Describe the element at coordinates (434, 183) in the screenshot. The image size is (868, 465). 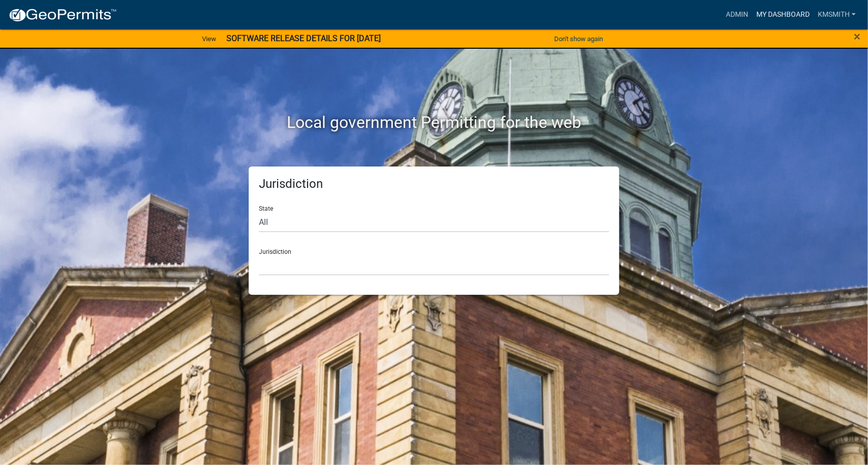
I see `h5: Jurisdiction` at that location.